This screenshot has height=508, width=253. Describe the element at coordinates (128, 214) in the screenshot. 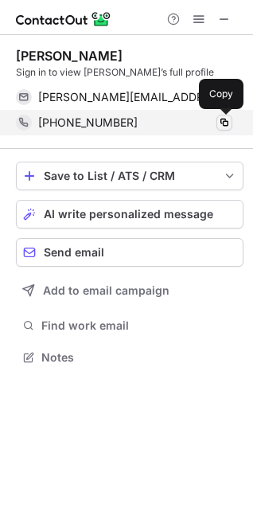

I see `span: AI write personalized message` at that location.